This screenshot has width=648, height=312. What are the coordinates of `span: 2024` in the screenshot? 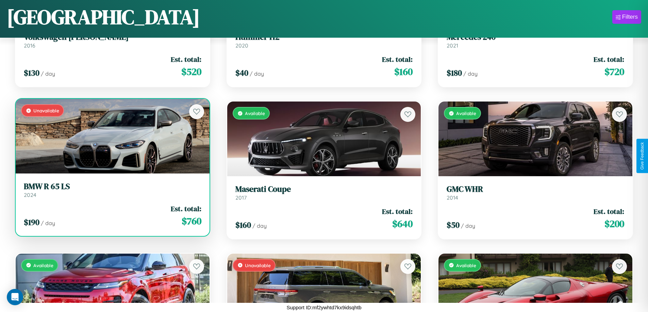 It's located at (30, 195).